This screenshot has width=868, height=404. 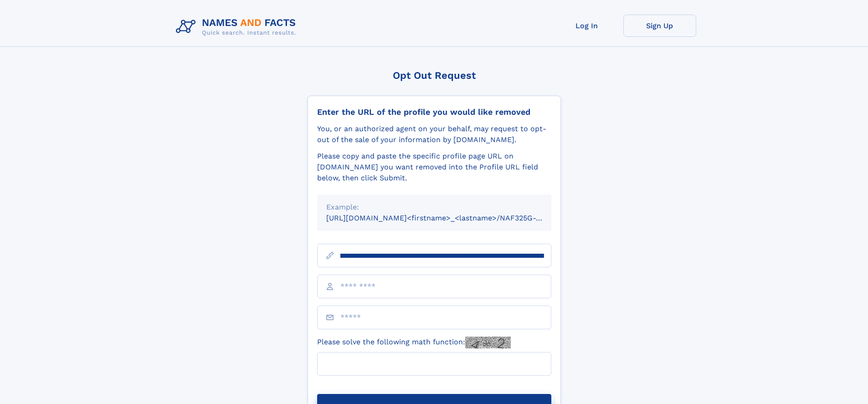 What do you see at coordinates (238, 27) in the screenshot?
I see `img: Logo Names and Facts` at bounding box center [238, 27].